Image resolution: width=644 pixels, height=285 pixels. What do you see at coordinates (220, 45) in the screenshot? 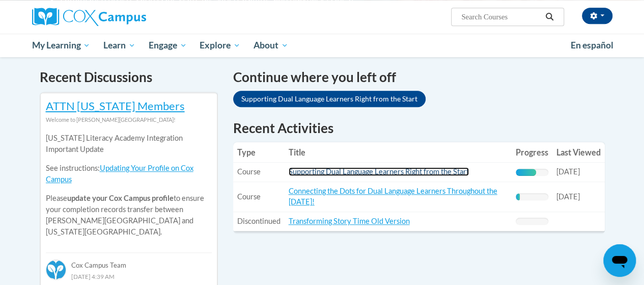
I see `a: Explore` at bounding box center [220, 45].